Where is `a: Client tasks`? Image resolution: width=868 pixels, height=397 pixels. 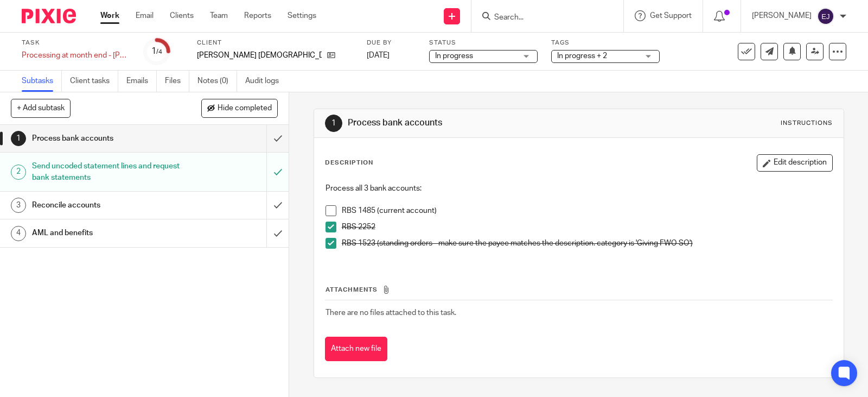
a: Client tasks is located at coordinates (94, 81).